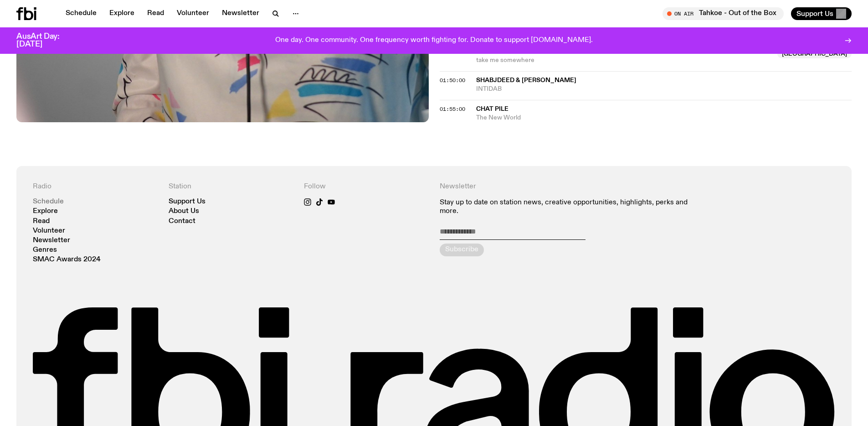 The image size is (868, 426). I want to click on a: Genres, so click(45, 250).